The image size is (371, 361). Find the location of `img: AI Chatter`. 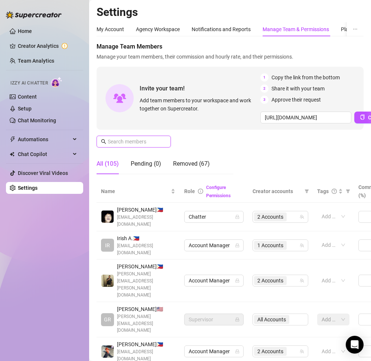

img: AI Chatter is located at coordinates (56, 82).